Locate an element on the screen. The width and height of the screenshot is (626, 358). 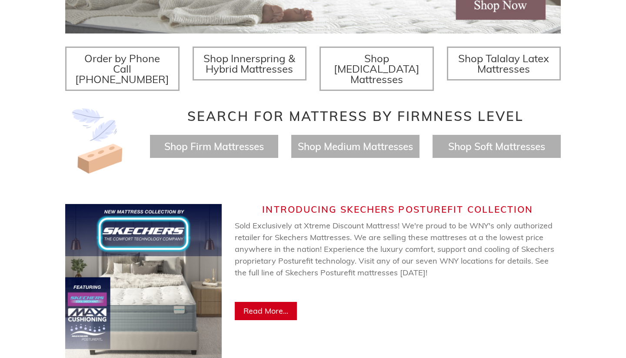
span: Shop Soft Mattresses is located at coordinates (497, 146).